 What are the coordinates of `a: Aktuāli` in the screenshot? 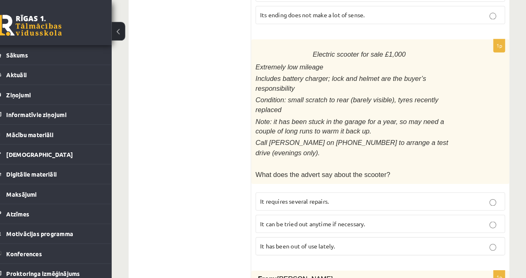 It's located at (62, 73).